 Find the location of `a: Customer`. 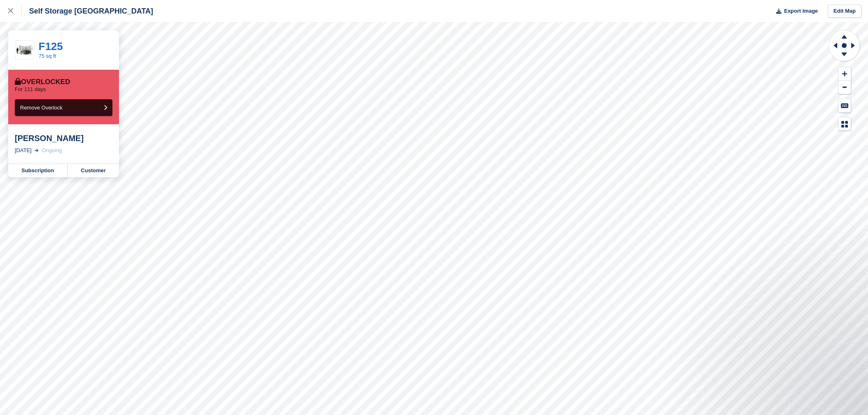

a: Customer is located at coordinates (93, 170).